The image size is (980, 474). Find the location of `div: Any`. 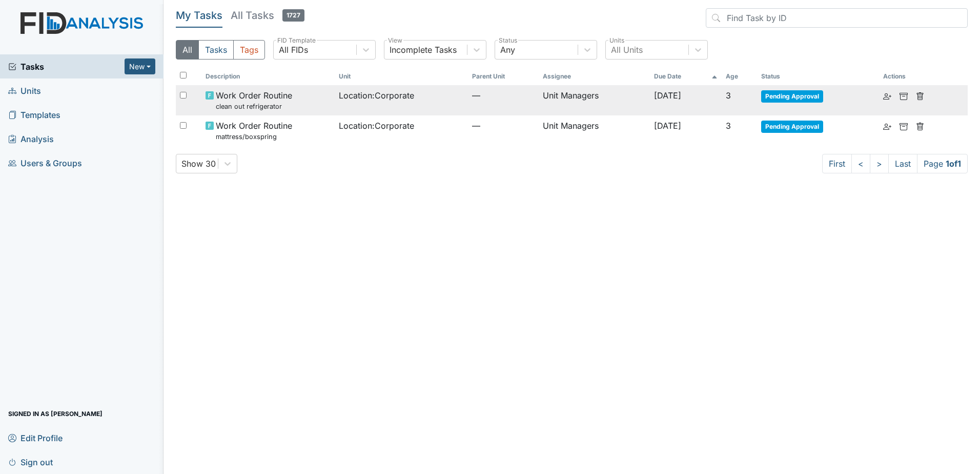

div: Any is located at coordinates (507, 50).